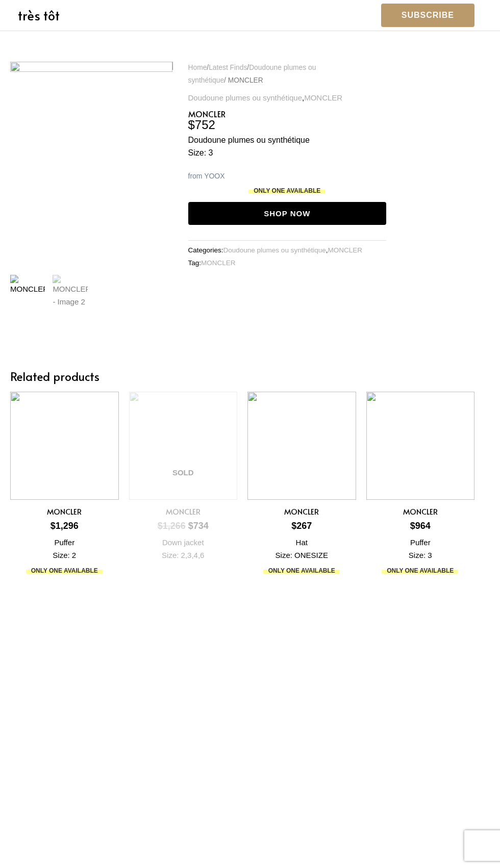  I want to click on bdi: 1,266, so click(172, 526).